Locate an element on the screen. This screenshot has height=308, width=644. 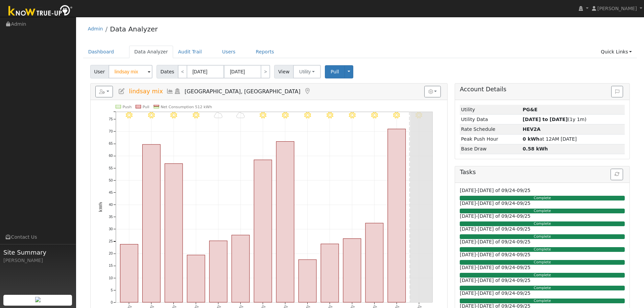
text: Net Consumption 512 kWh is located at coordinates (186, 107).